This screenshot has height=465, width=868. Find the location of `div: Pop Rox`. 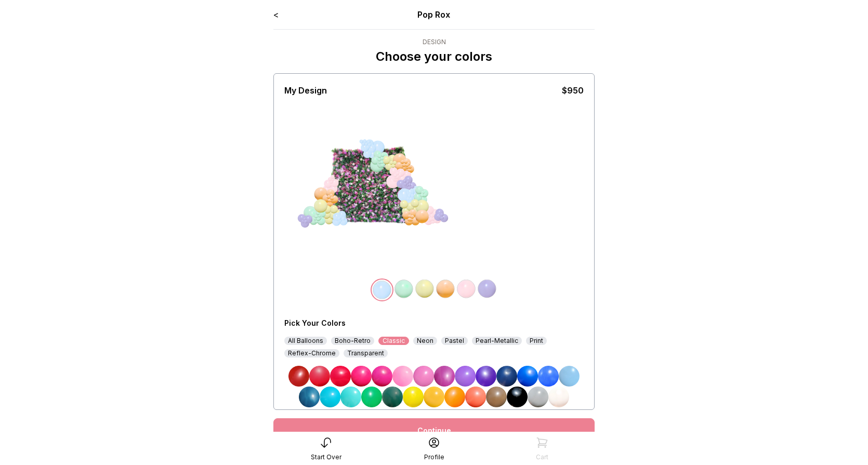

div: Pop Rox is located at coordinates (434, 15).